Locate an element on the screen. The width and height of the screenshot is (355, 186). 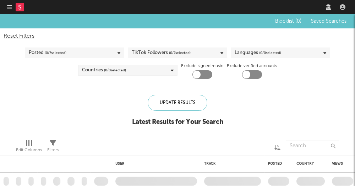
label: Exclude verified accounts is located at coordinates (251, 66).